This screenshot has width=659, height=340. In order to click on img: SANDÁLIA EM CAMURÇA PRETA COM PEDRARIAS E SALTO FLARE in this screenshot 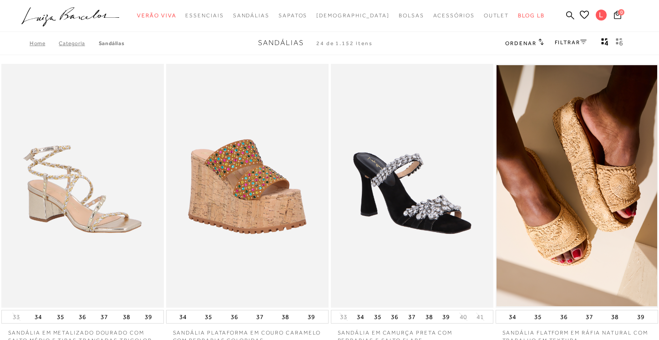, I will do `click(412, 186)`.